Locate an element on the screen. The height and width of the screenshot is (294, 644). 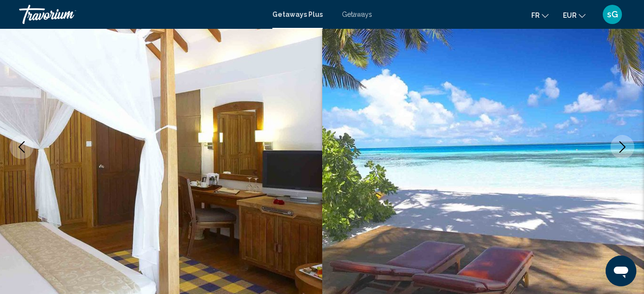
span: EUR is located at coordinates (570, 15).